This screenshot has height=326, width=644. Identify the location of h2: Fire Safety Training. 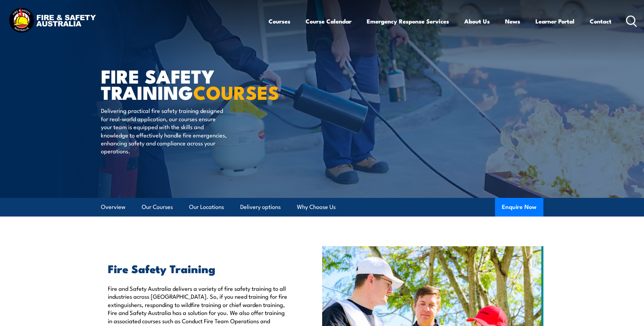
(199, 268).